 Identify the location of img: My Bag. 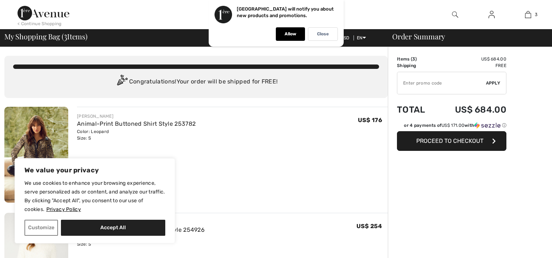
(528, 15).